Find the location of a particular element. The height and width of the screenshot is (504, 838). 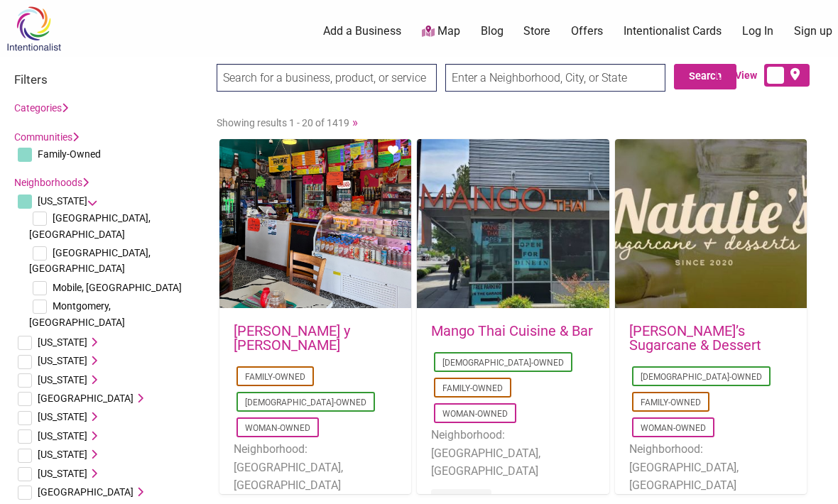

a: Categories is located at coordinates (41, 108).